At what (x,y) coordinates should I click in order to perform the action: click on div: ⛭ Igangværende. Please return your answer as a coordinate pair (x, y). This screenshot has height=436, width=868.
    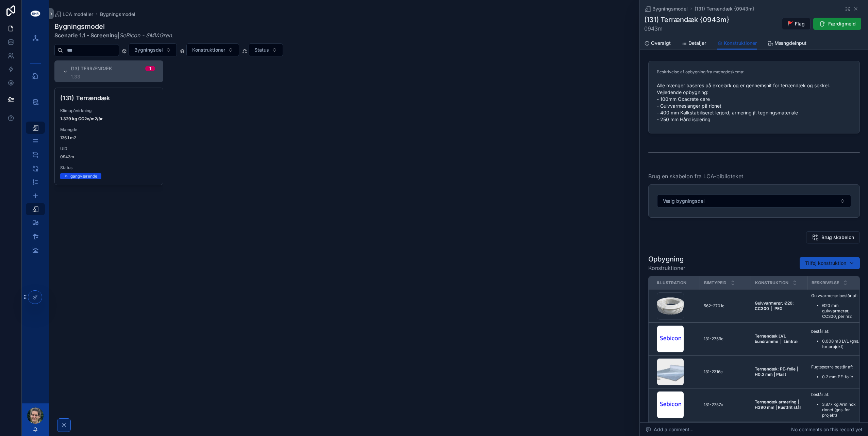
    Looking at the image, I should click on (81, 176).